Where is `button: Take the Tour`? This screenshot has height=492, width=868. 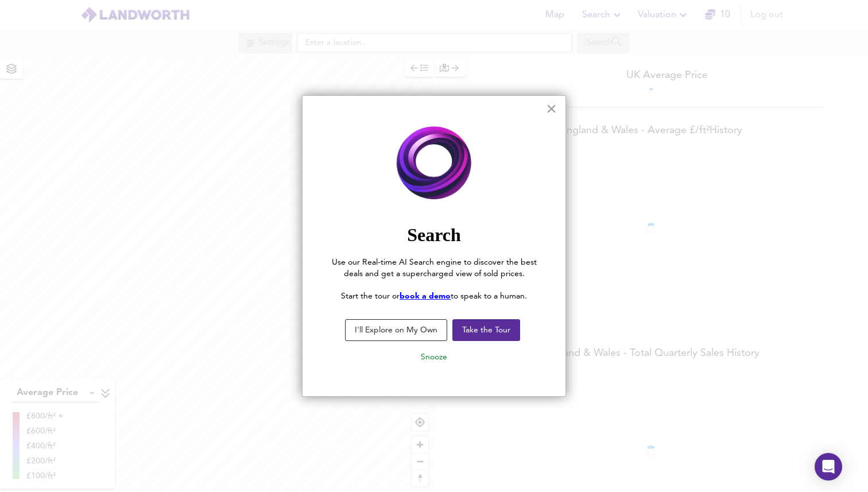 button: Take the Tour is located at coordinates (487, 330).